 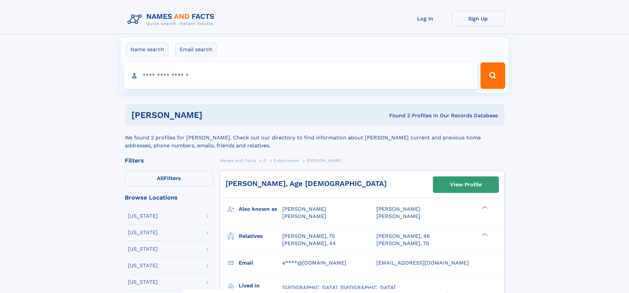 What do you see at coordinates (261, 209) in the screenshot?
I see `h3: Also known as` at bounding box center [261, 209].